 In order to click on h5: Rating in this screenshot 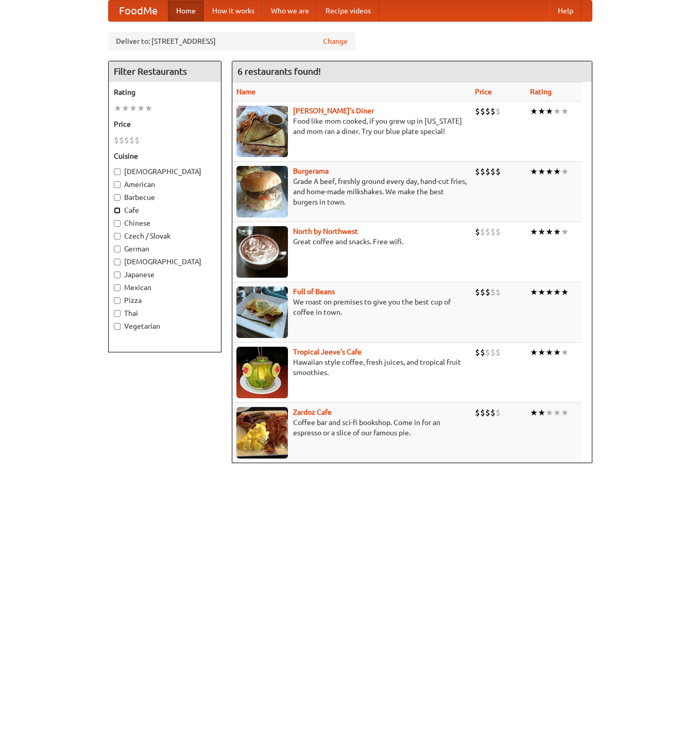, I will do `click(165, 92)`.